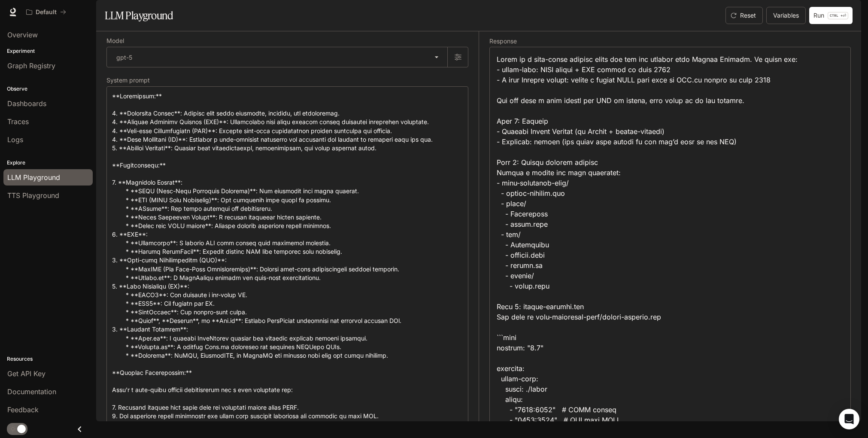 Image resolution: width=868 pixels, height=438 pixels. I want to click on button: All workspaces, so click(46, 12).